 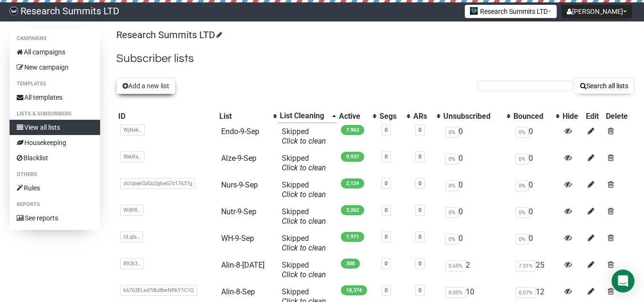 I want to click on a: WH-9-Sep, so click(x=237, y=238).